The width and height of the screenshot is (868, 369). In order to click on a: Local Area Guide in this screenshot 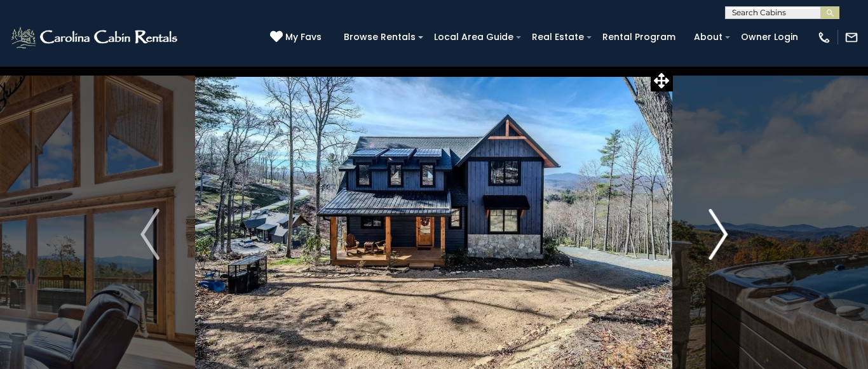, I will do `click(473, 37)`.